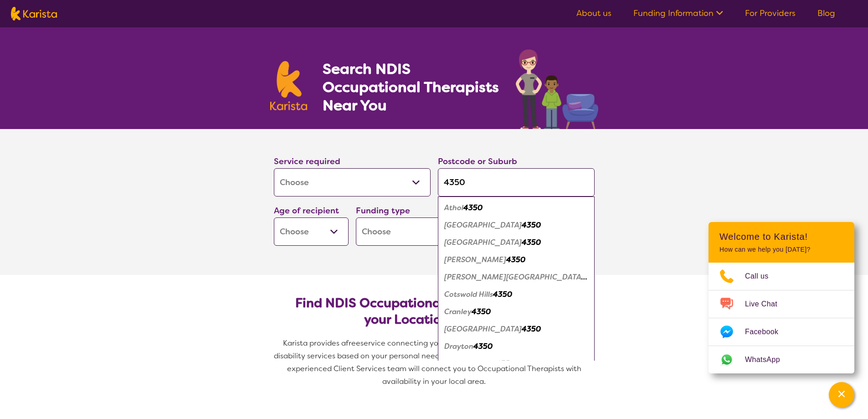  What do you see at coordinates (557, 89) in the screenshot?
I see `img: occupational-therapy` at bounding box center [557, 89].